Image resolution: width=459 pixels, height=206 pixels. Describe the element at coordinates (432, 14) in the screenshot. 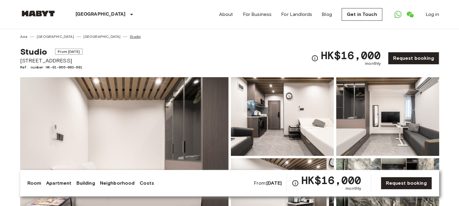

I see `a: Log in` at that location.